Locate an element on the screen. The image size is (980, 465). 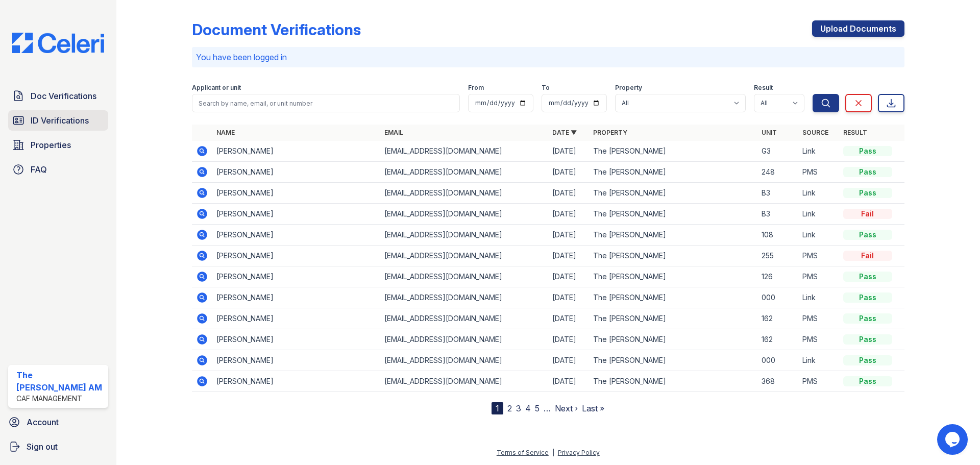
a: 5 is located at coordinates (537, 408).